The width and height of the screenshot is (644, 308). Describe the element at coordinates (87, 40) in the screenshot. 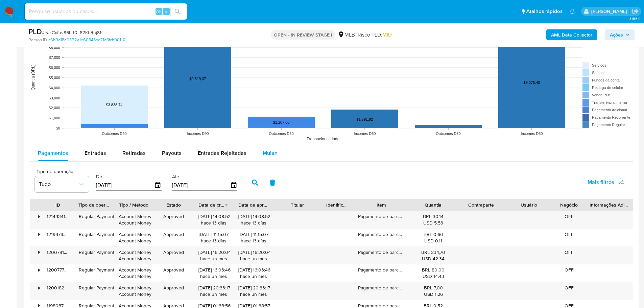

I see `a: c6b9d18e6352a1e60348be71d3fcb001` at that location.